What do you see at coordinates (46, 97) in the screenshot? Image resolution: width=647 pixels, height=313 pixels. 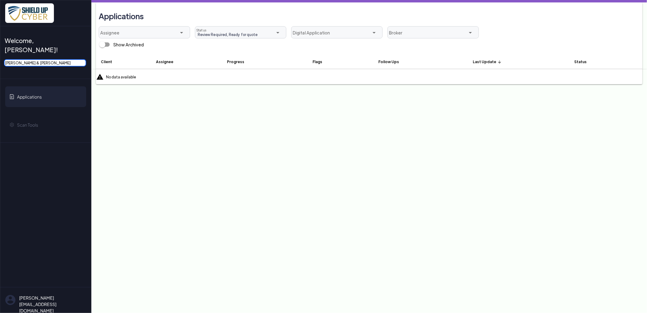 I see `a: Applications` at bounding box center [46, 97].